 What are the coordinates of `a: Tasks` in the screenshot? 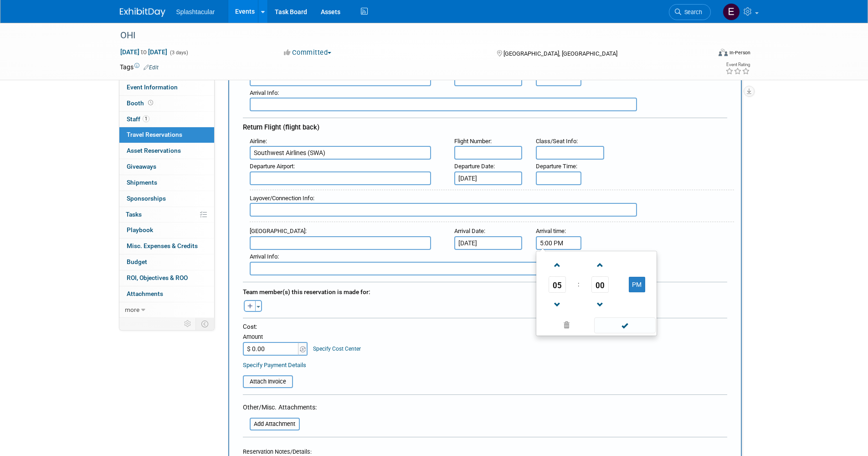 It's located at (167, 214).